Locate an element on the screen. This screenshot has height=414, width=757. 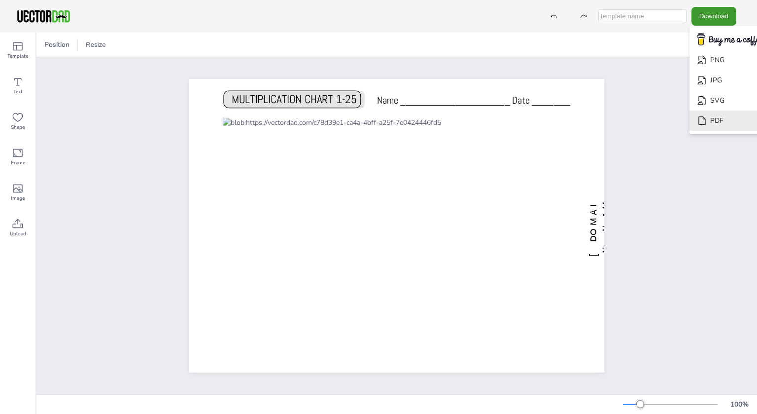
button: Download is located at coordinates (714, 16).